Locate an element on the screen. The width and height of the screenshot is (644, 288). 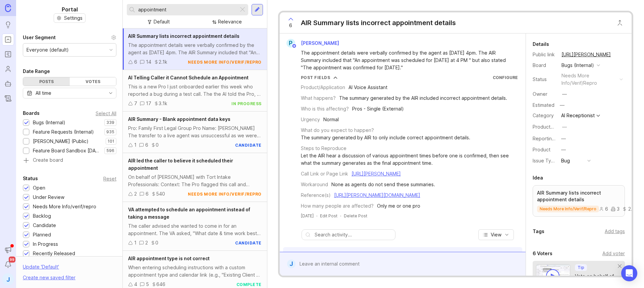
div: P is located at coordinates (291, 44).